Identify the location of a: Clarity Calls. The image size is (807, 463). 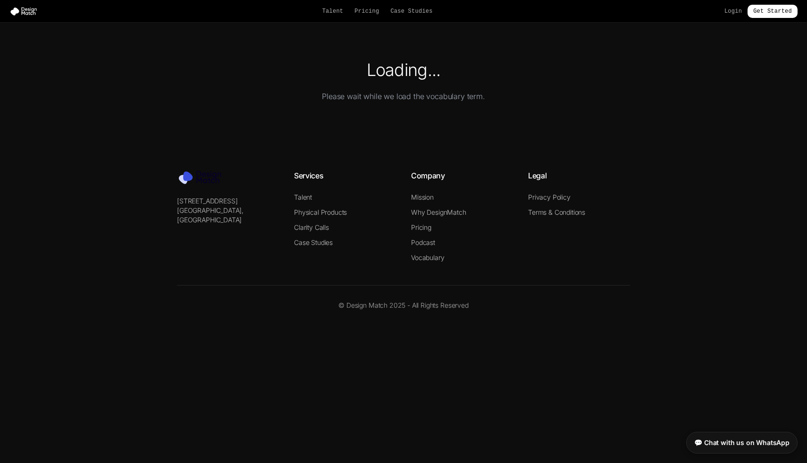
(312, 227).